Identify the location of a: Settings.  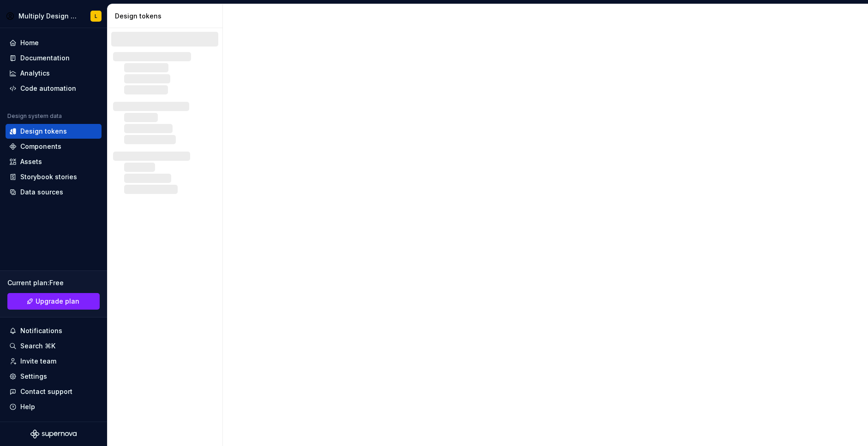
(53, 377).